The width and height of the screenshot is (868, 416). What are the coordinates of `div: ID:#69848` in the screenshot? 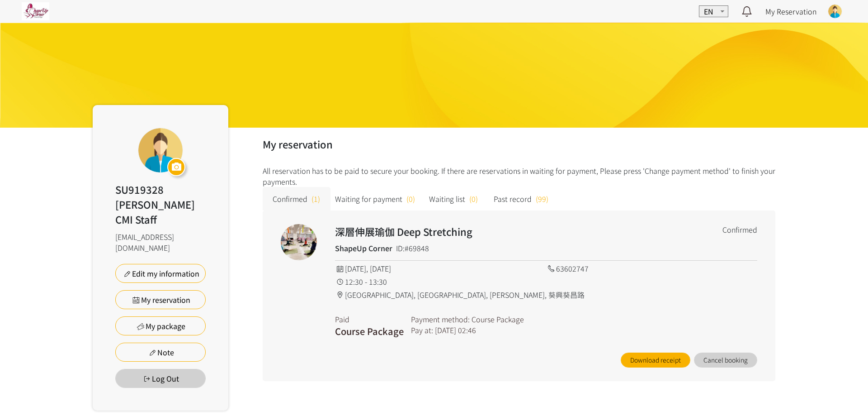 It's located at (412, 248).